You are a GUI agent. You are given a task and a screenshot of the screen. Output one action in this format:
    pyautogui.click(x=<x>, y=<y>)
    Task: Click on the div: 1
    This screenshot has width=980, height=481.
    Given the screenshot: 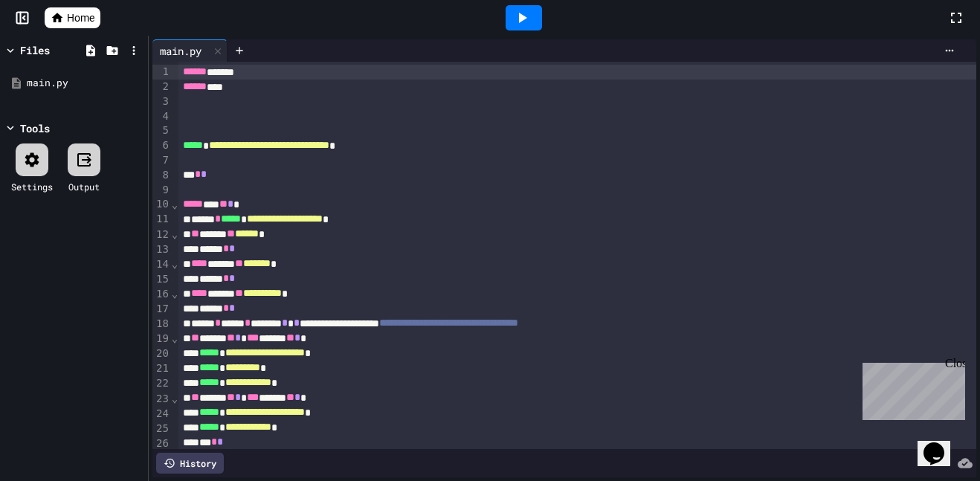 What is the action you would take?
    pyautogui.click(x=161, y=72)
    